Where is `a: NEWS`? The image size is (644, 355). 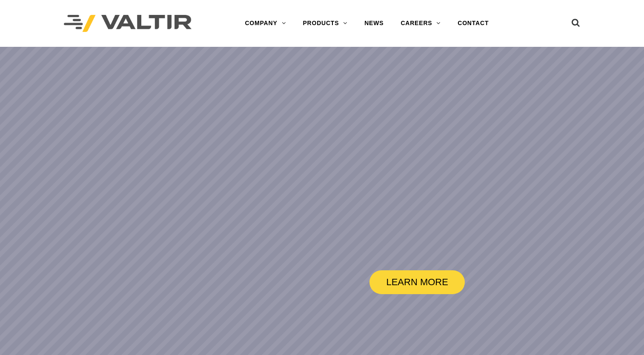 a: NEWS is located at coordinates (374, 23).